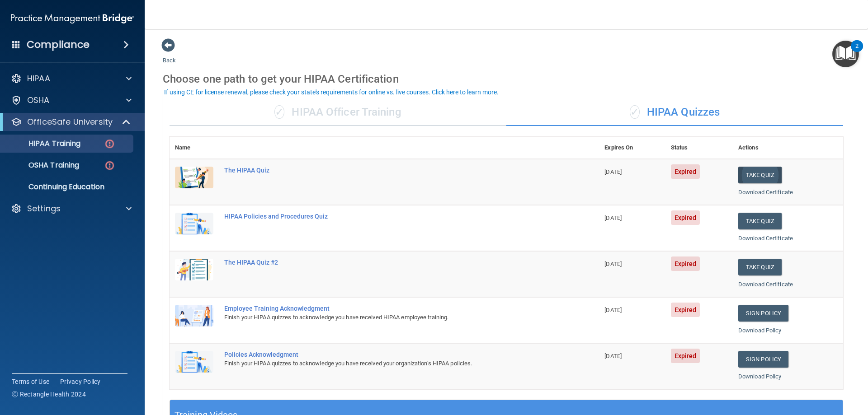  I want to click on th: Status, so click(699, 148).